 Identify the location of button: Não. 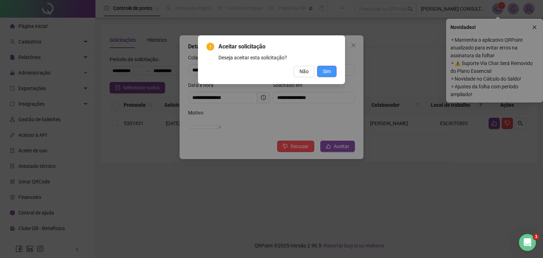
(304, 71).